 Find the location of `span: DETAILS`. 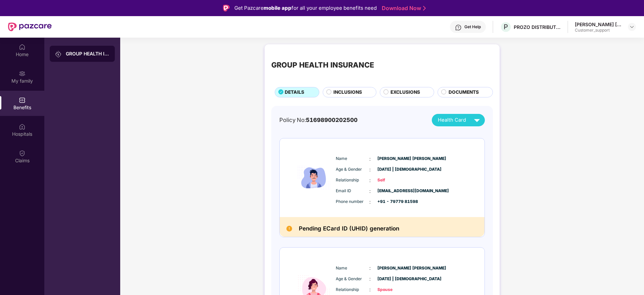

span: DETAILS is located at coordinates (295, 93).